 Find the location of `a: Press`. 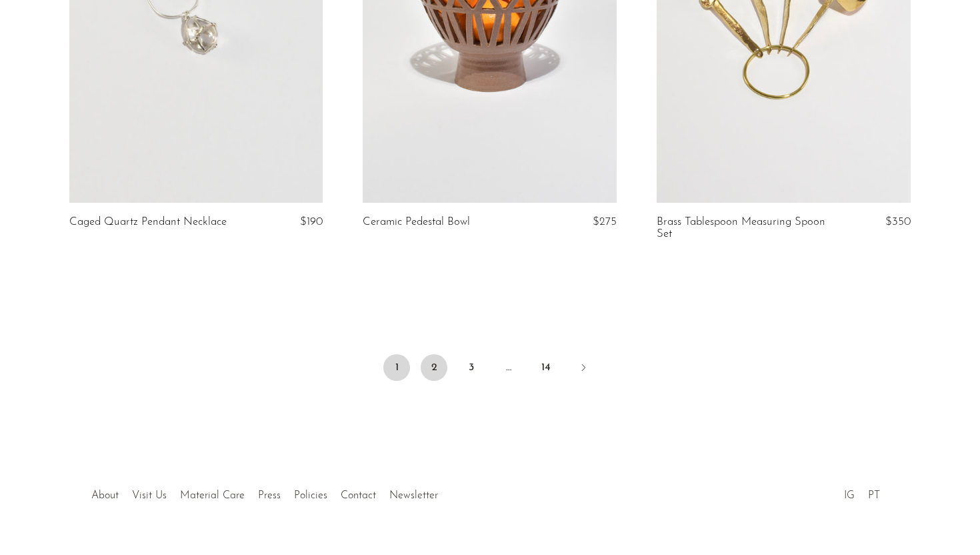

a: Press is located at coordinates (269, 496).